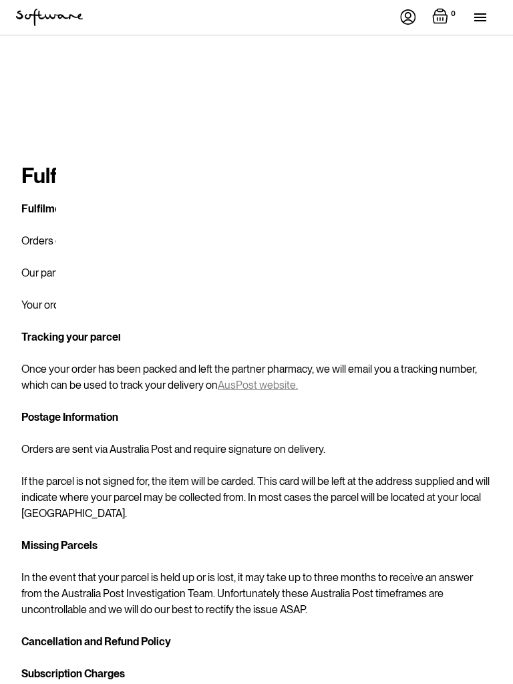 This screenshot has height=684, width=513. I want to click on a: Open empty cart, so click(445, 17).